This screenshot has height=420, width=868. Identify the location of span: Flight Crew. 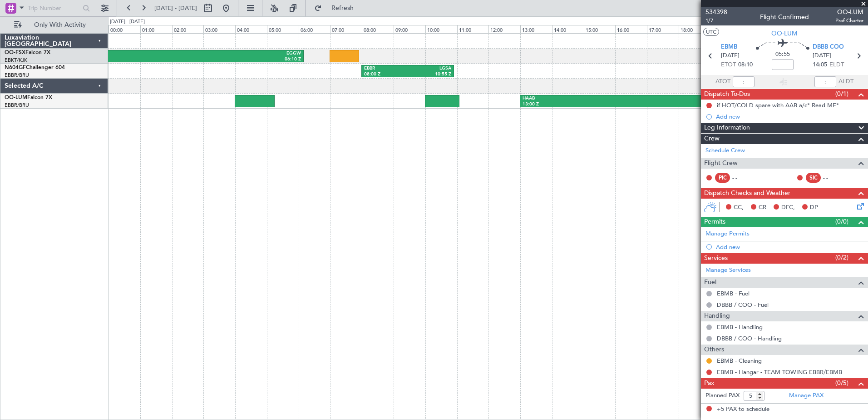
(721, 163).